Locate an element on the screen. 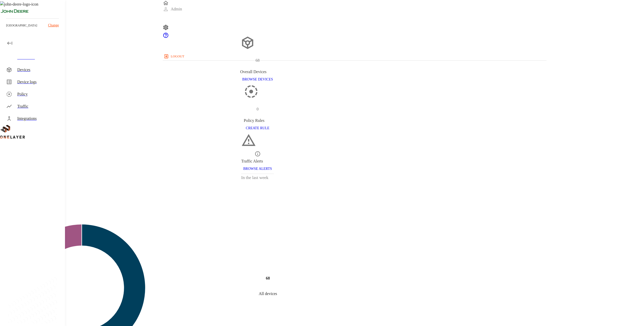 The height and width of the screenshot is (326, 644). svg: Unable to retrieve data. is located at coordinates (257, 154).